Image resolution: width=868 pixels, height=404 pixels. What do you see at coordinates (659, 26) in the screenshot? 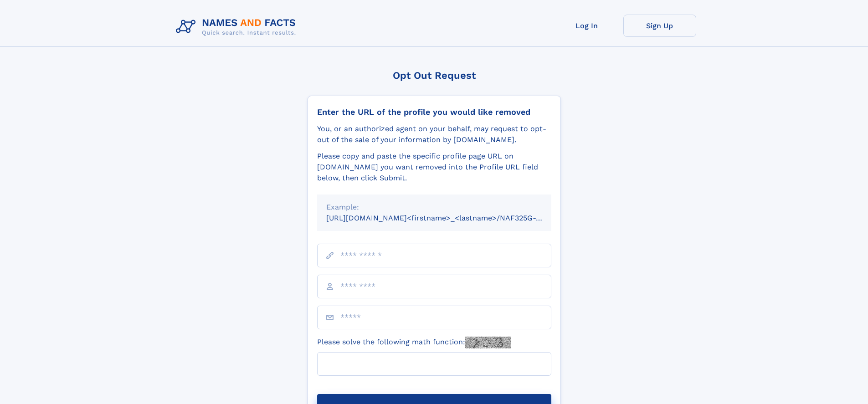
I see `a: Sign Up` at bounding box center [659, 26].